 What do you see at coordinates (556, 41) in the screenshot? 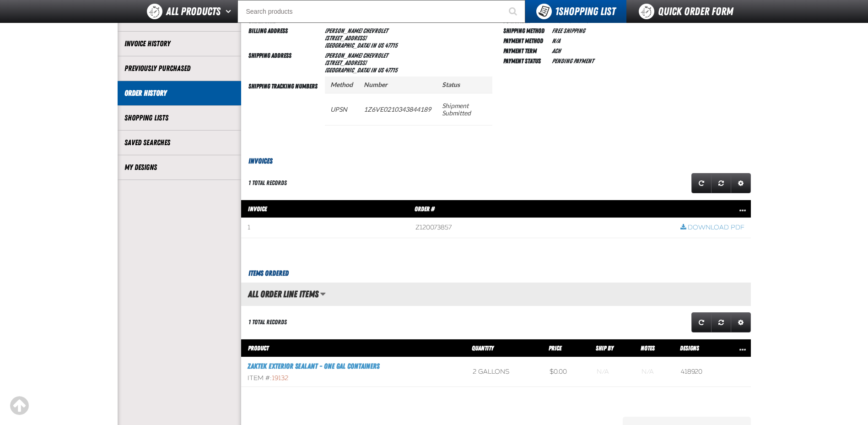
I see `span: N/A` at bounding box center [556, 41].